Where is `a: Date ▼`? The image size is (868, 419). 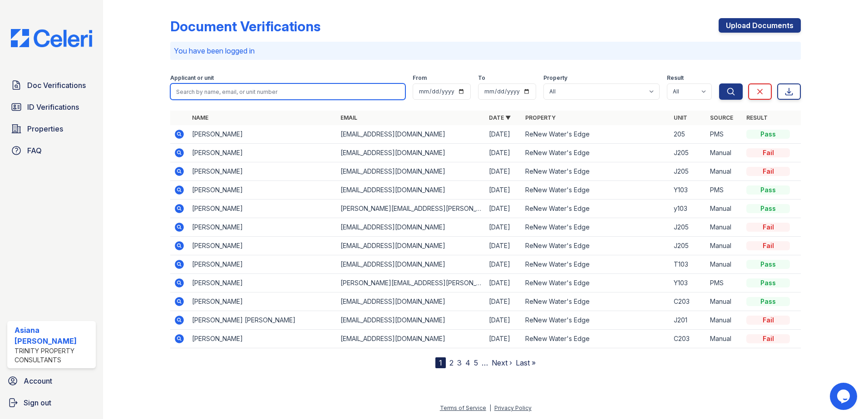
a: Date ▼ is located at coordinates (500, 118).